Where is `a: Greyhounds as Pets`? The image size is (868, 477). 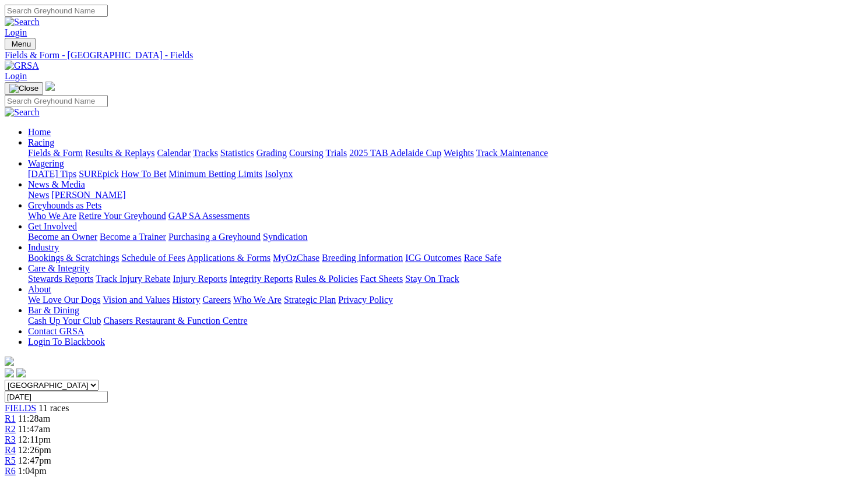 a: Greyhounds as Pets is located at coordinates (65, 205).